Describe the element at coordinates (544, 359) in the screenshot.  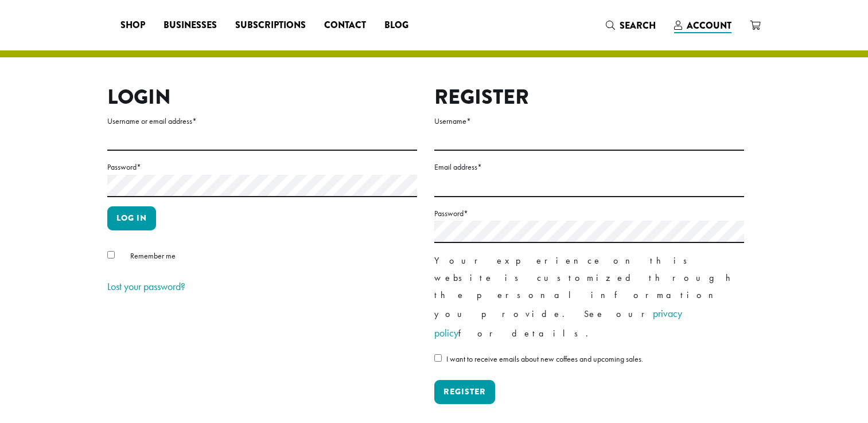
I see `span: I want to receive emails about new coffees and upcoming sales.` at that location.